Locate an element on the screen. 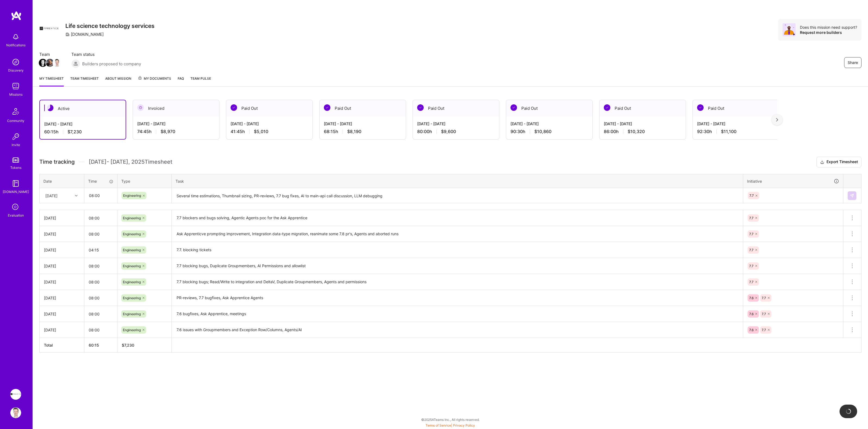 This screenshot has width=868, height=429. span: My Documents is located at coordinates (154, 79).